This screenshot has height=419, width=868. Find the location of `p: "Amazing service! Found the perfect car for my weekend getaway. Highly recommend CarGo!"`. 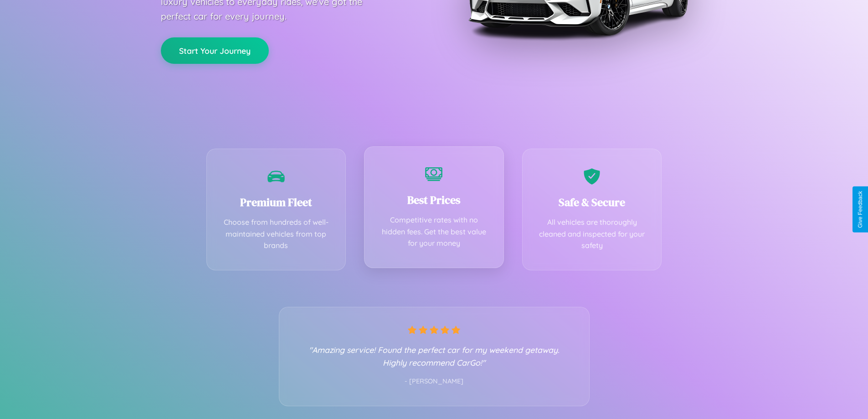

p: "Amazing service! Found the perfect car for my weekend getaway. Highly recommend CarGo!" is located at coordinates (434, 356).